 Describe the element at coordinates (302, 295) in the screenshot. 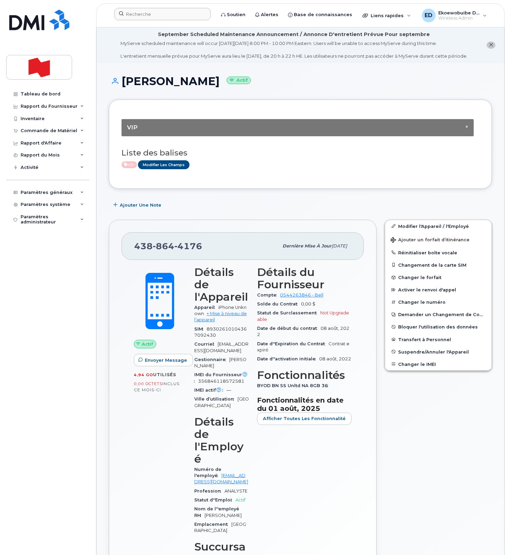

I see `a: 0544263846 - Bell` at that location.